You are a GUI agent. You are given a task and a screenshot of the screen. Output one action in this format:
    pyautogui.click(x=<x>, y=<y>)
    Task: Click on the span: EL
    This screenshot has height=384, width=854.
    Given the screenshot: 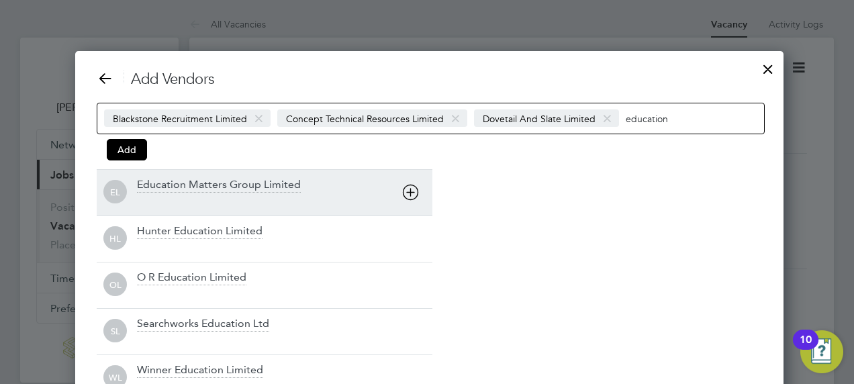 What is the action you would take?
    pyautogui.click(x=115, y=192)
    